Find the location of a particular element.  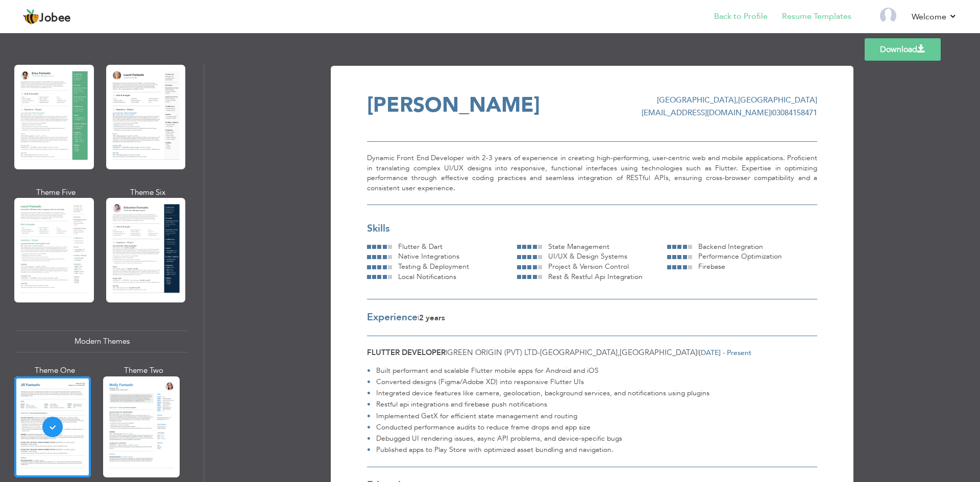

span: Performance Optimization is located at coordinates (740, 256).